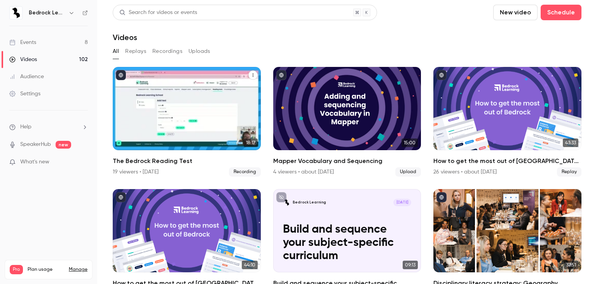 The width and height of the screenshot is (597, 284). Describe the element at coordinates (16, 13) in the screenshot. I see `img: Bedrock Learning` at that location.